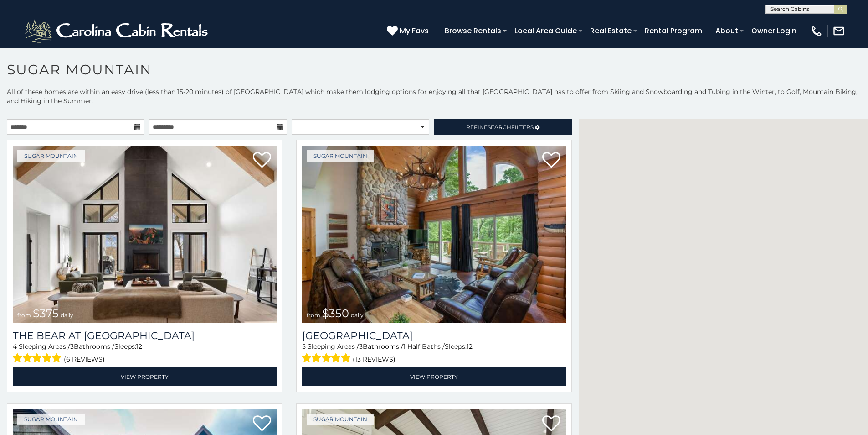  I want to click on img: White-1-2.png, so click(117, 31).